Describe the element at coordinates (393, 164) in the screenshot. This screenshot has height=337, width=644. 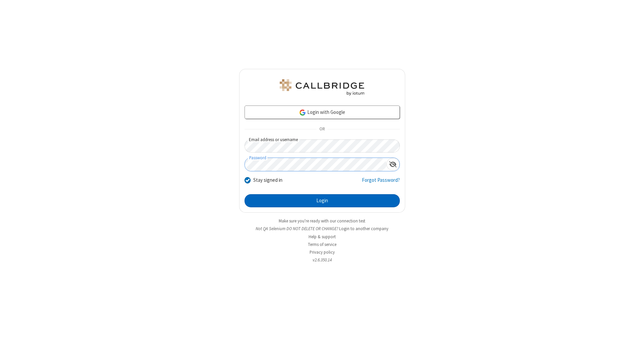
I see `div: Show password` at that location.